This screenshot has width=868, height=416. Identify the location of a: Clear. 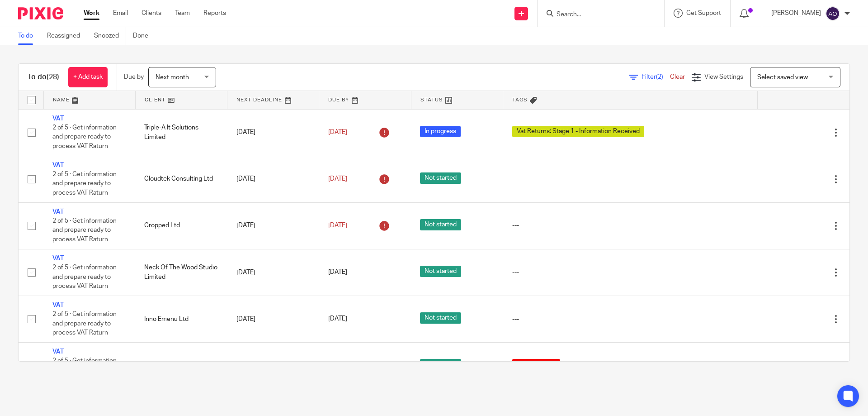
(677, 77).